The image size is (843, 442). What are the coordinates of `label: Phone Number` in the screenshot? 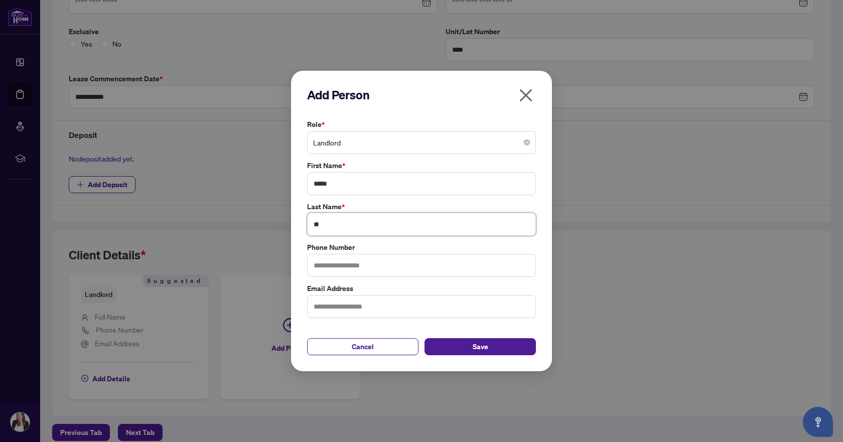 It's located at (422, 247).